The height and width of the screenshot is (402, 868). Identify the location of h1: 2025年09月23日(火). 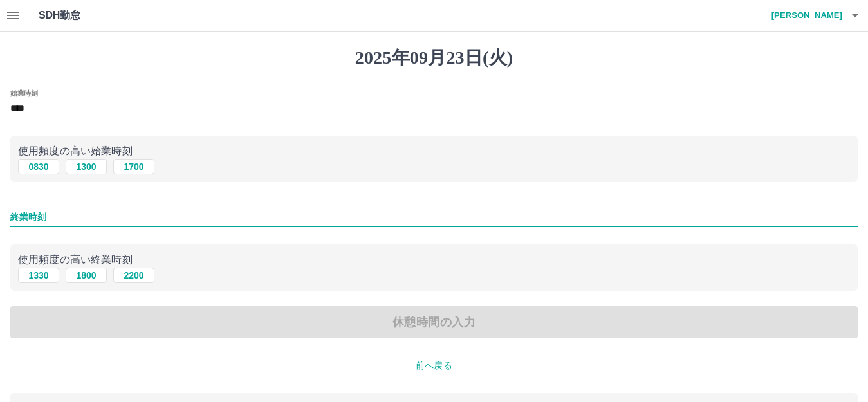
(434, 58).